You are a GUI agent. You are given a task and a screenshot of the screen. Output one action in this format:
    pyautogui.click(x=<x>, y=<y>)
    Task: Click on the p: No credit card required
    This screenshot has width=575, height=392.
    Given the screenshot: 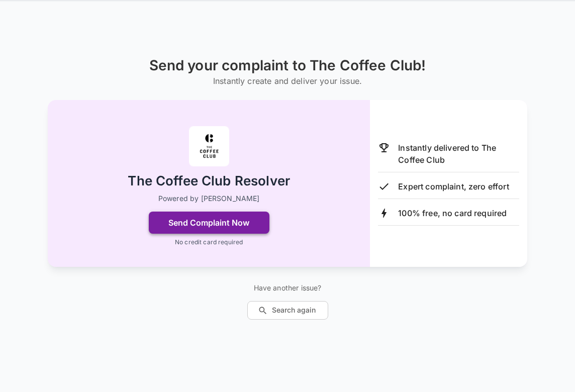 What is the action you would take?
    pyautogui.click(x=209, y=242)
    